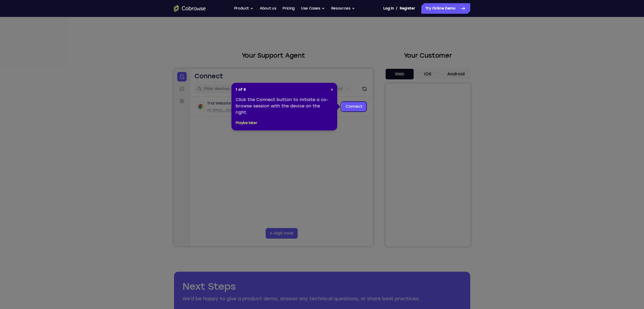 This screenshot has height=309, width=644. Describe the element at coordinates (246, 123) in the screenshot. I see `button: Maybe later` at that location.